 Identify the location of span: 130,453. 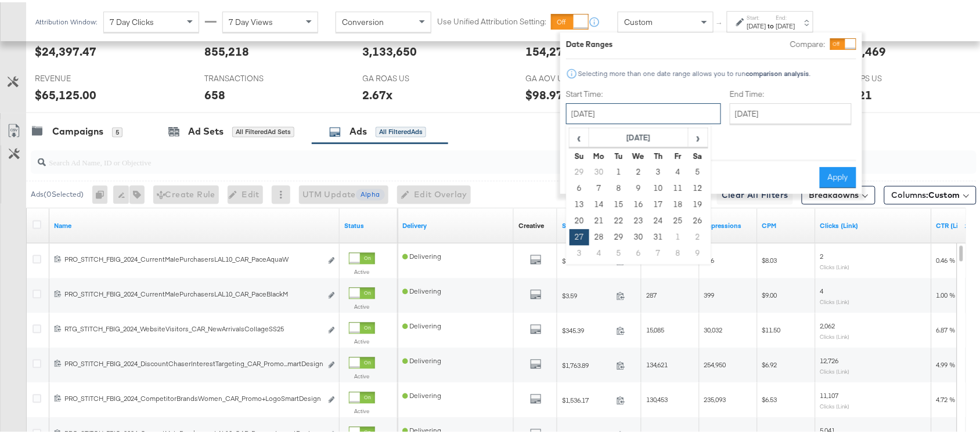
(657, 398).